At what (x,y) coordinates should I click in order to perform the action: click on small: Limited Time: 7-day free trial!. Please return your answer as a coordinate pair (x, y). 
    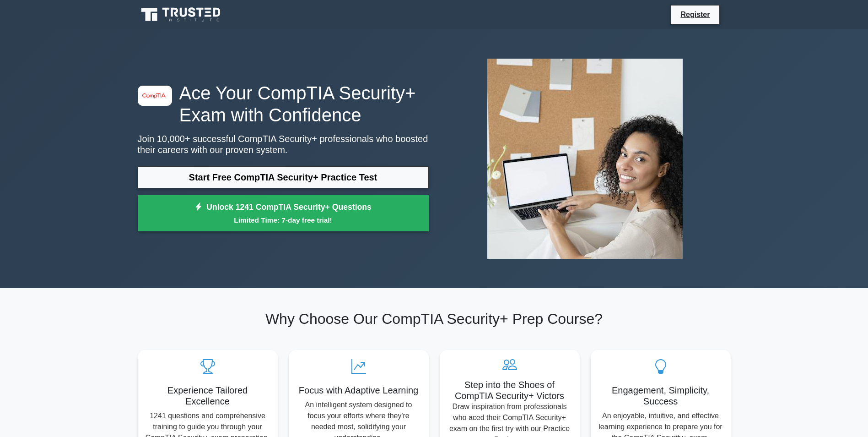
    Looking at the image, I should click on (283, 220).